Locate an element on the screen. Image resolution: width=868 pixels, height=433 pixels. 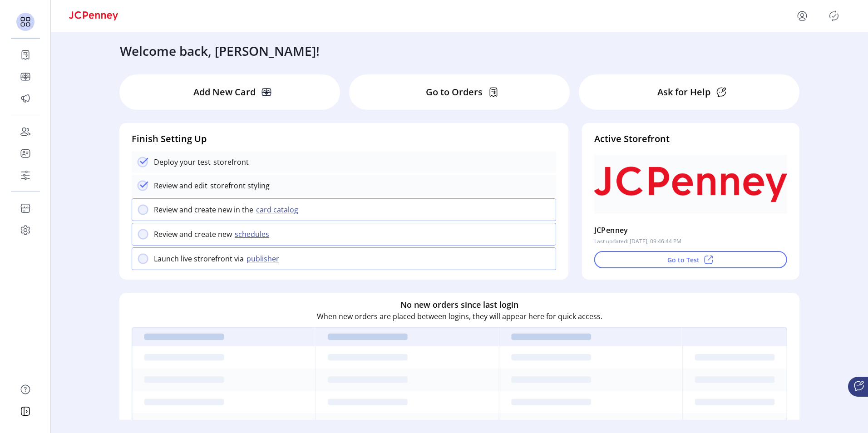
p: When new orders are placed between logins, they will appear here for quick access. is located at coordinates (459, 316).